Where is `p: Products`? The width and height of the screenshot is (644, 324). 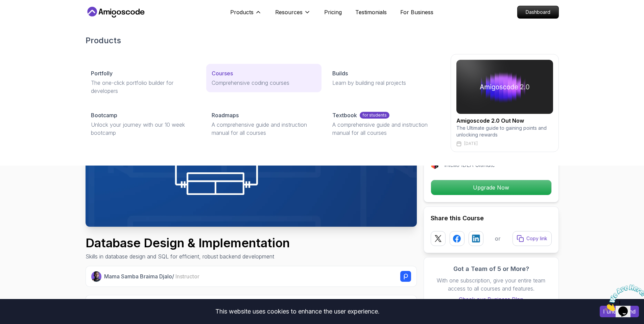
p: Products is located at coordinates (242, 13).